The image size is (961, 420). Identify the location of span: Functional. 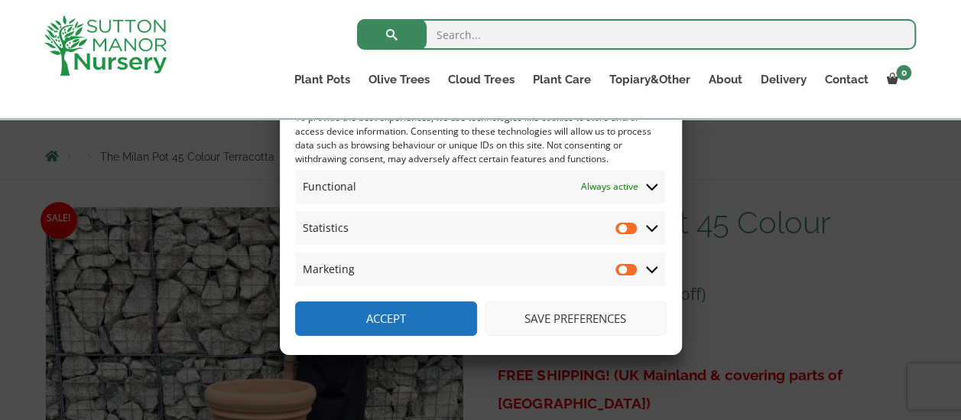
(329, 186).